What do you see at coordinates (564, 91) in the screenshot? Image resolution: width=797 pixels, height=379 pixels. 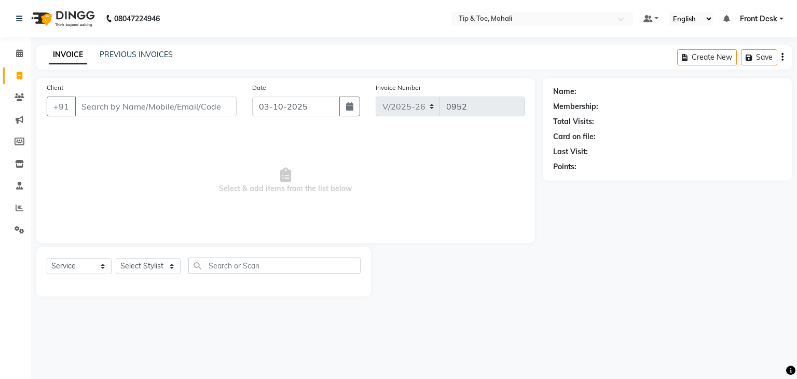 I see `div: Name:` at bounding box center [564, 91].